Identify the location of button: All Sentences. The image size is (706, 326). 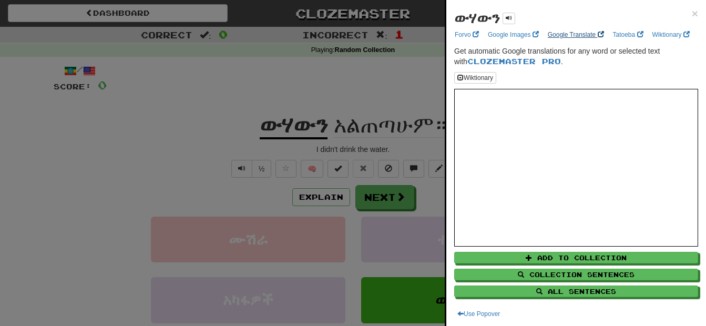
(576, 291).